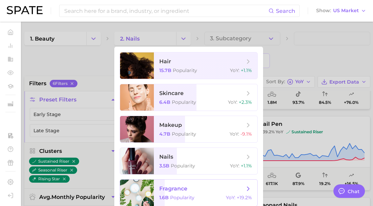  I want to click on span: makeup, so click(171, 125).